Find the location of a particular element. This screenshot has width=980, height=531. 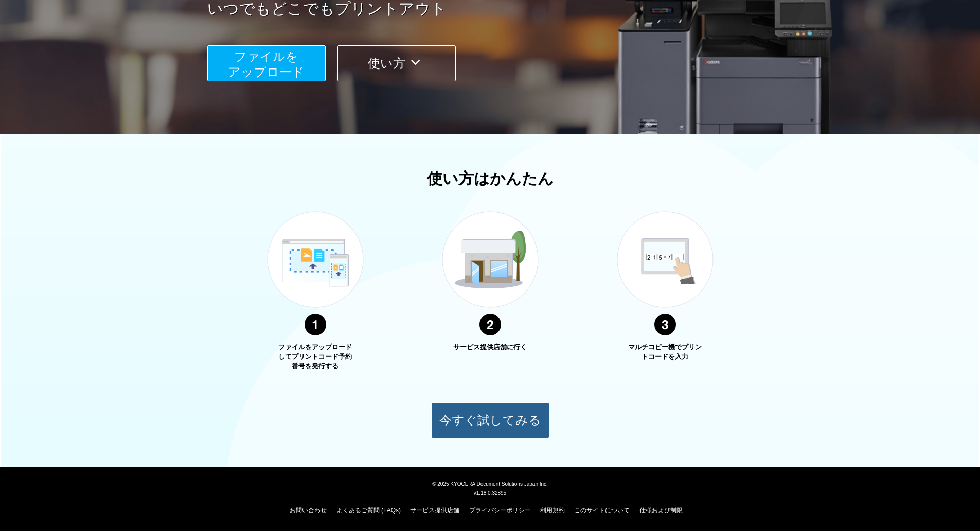

a: よくあるご質問 (FAQs) is located at coordinates (368, 510).